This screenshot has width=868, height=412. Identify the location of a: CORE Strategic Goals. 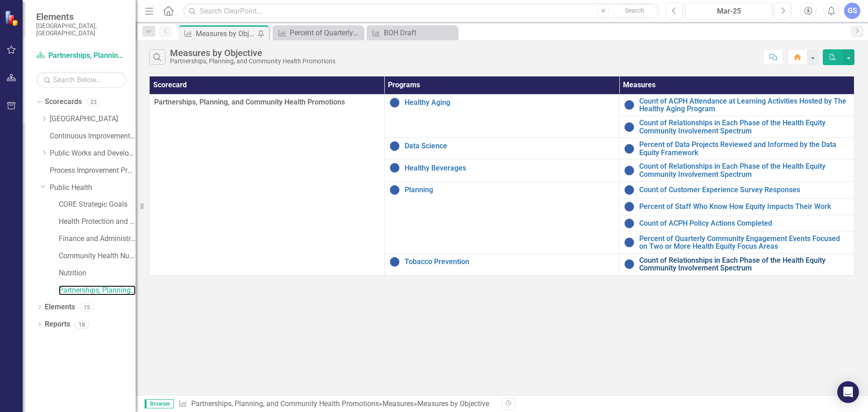
(97, 204).